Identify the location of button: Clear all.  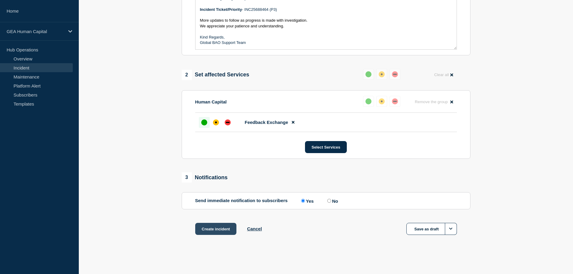
(444, 75).